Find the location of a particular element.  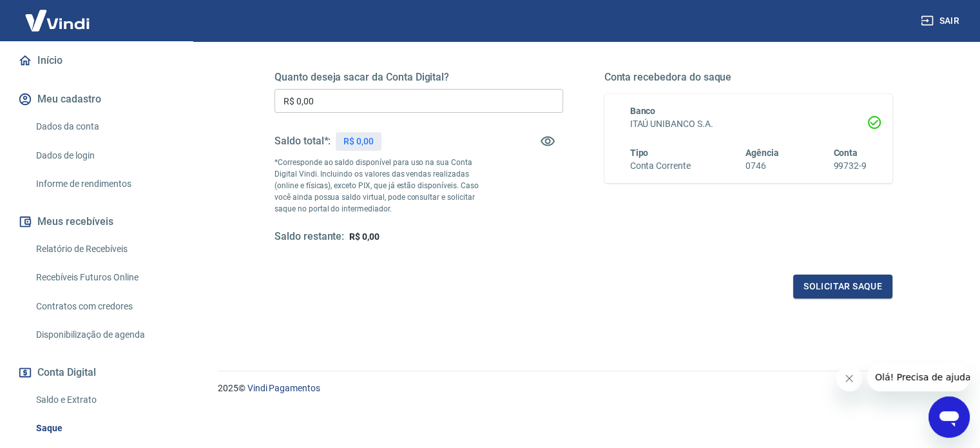

a: Contratos com credores is located at coordinates (104, 307).